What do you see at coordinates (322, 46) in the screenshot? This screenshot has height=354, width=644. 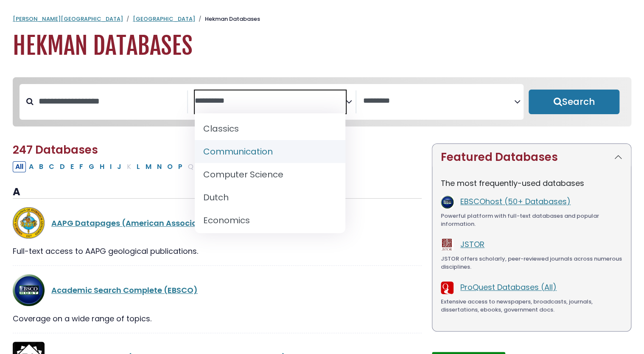 I see `h1: Hekman Databases` at bounding box center [322, 46].